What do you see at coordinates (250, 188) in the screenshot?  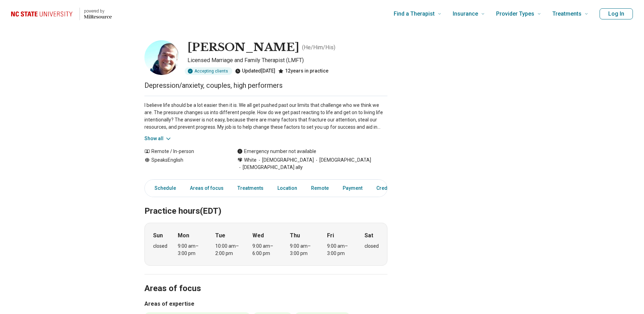 I see `a: Treatments` at bounding box center [250, 188].